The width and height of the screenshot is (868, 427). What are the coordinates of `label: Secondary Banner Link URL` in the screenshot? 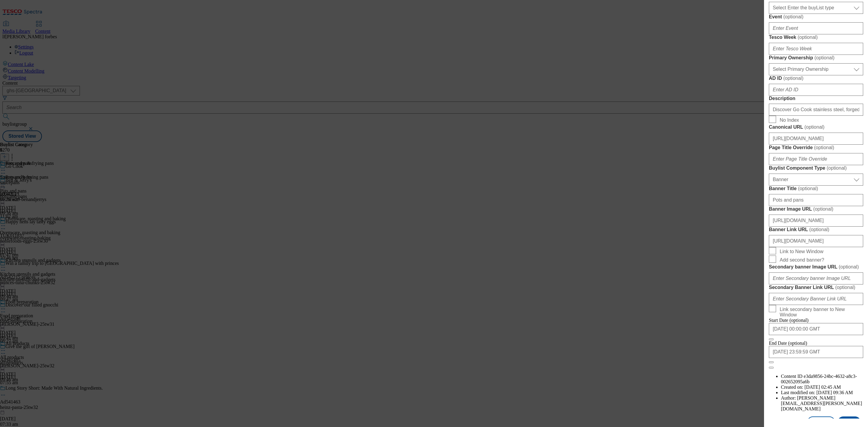 It's located at (816, 287).